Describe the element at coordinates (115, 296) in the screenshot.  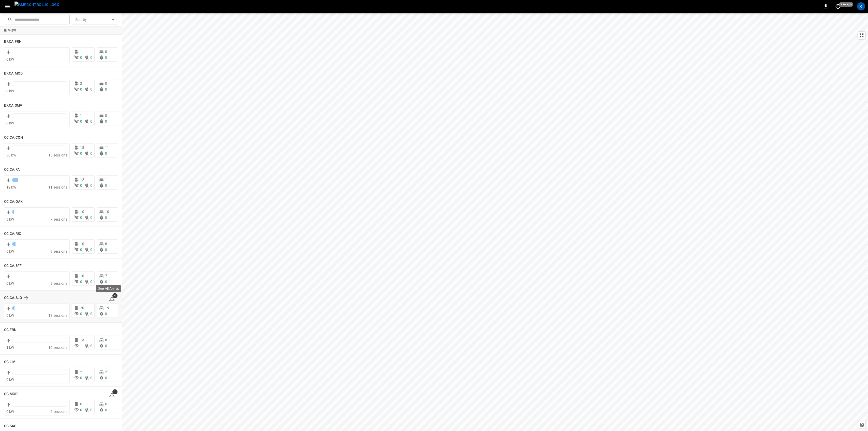
I see `span: 4` at that location.